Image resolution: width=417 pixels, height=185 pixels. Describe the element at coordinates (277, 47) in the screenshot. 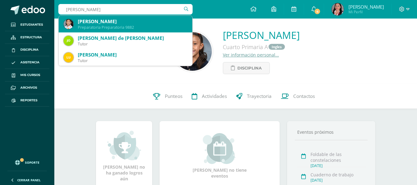

I see `a: Ingles` at that location.